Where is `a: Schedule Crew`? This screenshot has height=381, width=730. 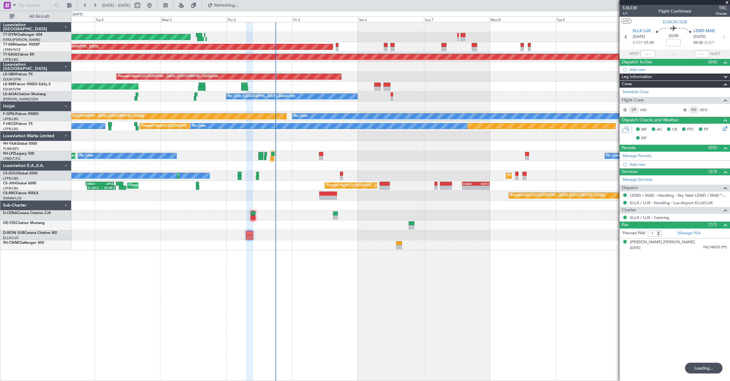 a: Schedule Crew is located at coordinates (636, 92).